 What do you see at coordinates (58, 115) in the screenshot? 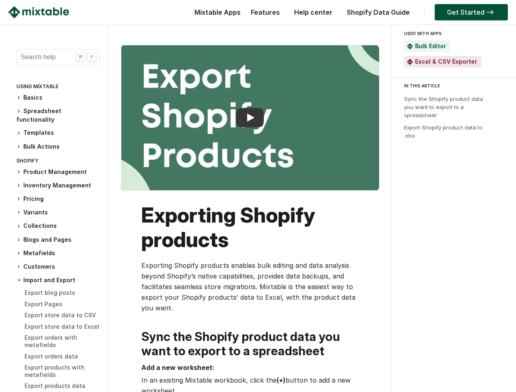
I see `h3: Spreadsheet functionality` at bounding box center [58, 115].